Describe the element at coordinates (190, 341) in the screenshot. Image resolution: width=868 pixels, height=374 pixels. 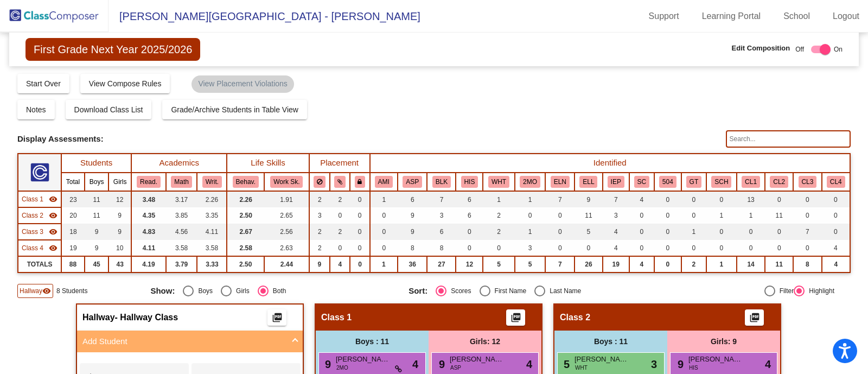
I see `mat-expansion-panel-header: Add Student` at that location.